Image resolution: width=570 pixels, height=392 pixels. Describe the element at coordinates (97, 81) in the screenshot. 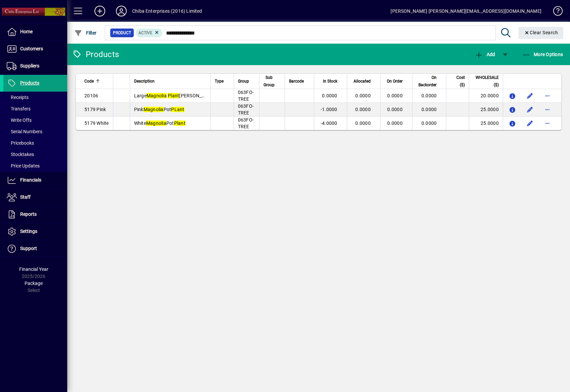

I see `div: Code` at that location.